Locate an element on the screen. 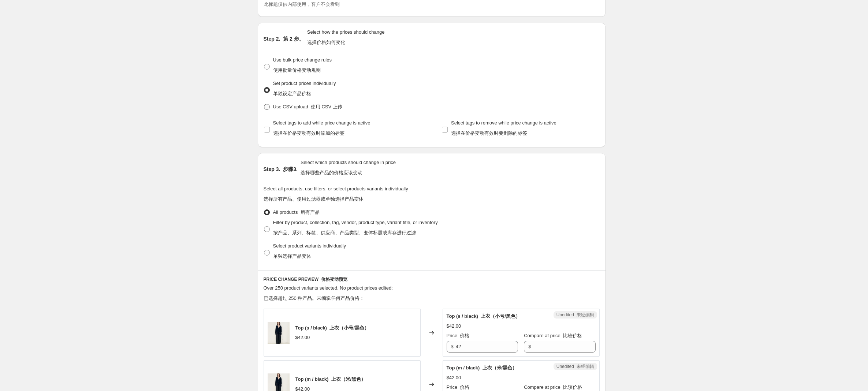 The width and height of the screenshot is (868, 391). p: Select which products should change in price is located at coordinates (349, 169).